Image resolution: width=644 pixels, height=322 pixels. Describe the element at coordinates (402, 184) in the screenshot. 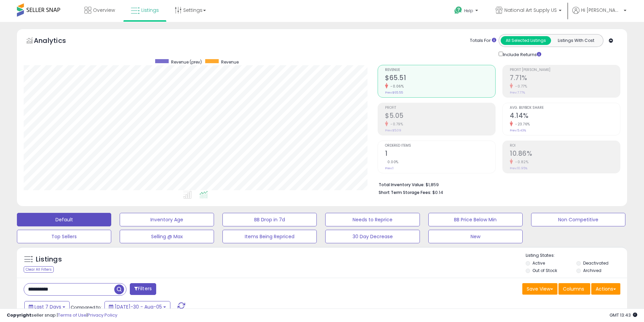

I see `b: Total Inventory Value:` at that location.